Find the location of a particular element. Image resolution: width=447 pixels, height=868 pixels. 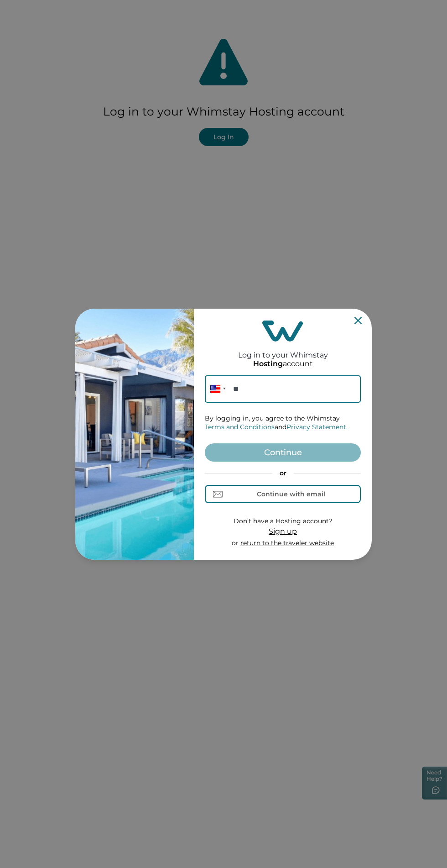

p: Don’t have a Hosting account? is located at coordinates (283, 522).